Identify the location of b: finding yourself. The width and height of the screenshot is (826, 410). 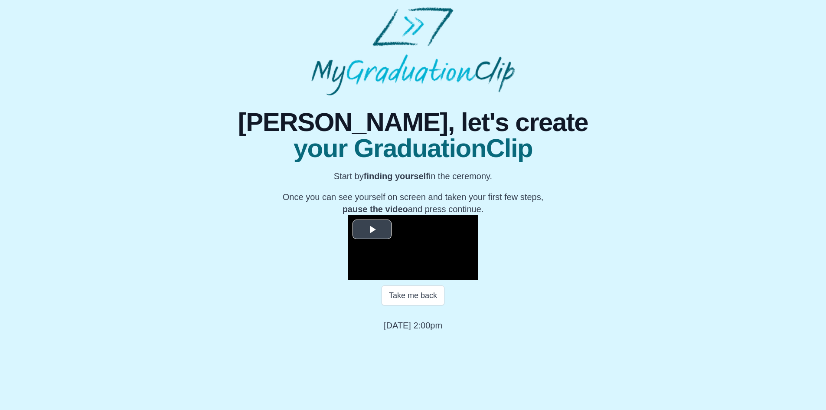
(396, 176).